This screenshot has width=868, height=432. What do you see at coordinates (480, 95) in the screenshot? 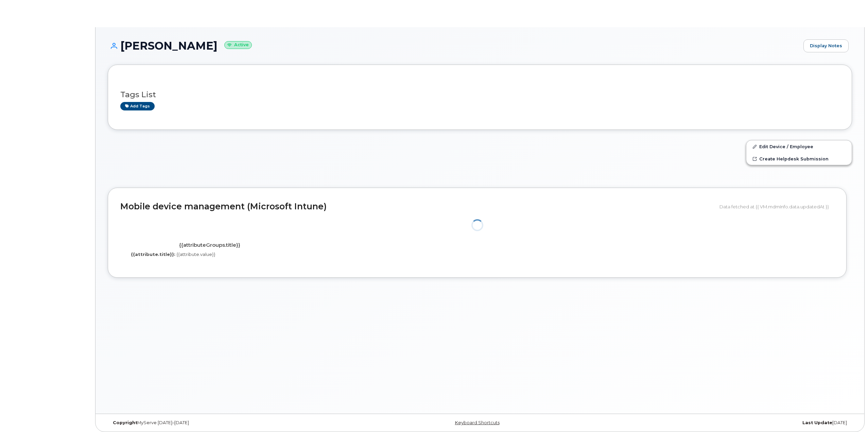
I see `h3: Tags List` at bounding box center [480, 95].